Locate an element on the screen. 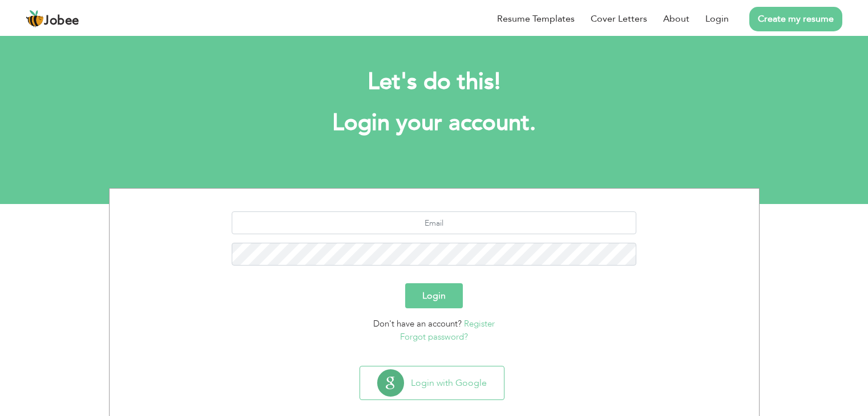  a: Forgot password? is located at coordinates (434, 337).